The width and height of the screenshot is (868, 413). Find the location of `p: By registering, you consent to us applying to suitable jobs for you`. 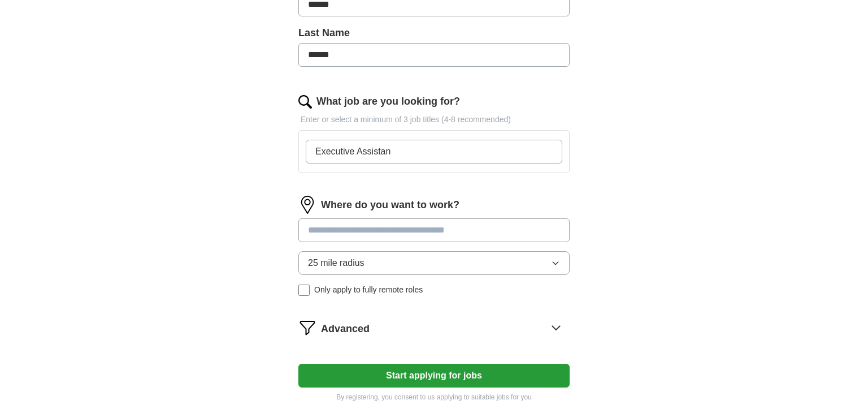

p: By registering, you consent to us applying to suitable jobs for you is located at coordinates (434, 397).